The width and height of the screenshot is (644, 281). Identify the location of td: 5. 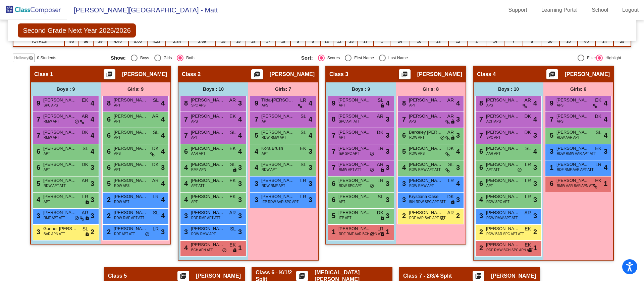
(313, 42).